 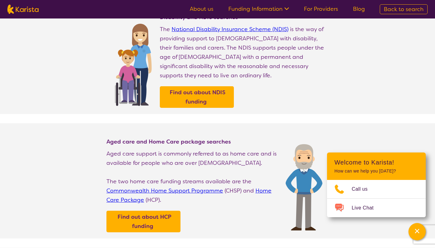 I want to click on ul: Choose channel, so click(x=377, y=199).